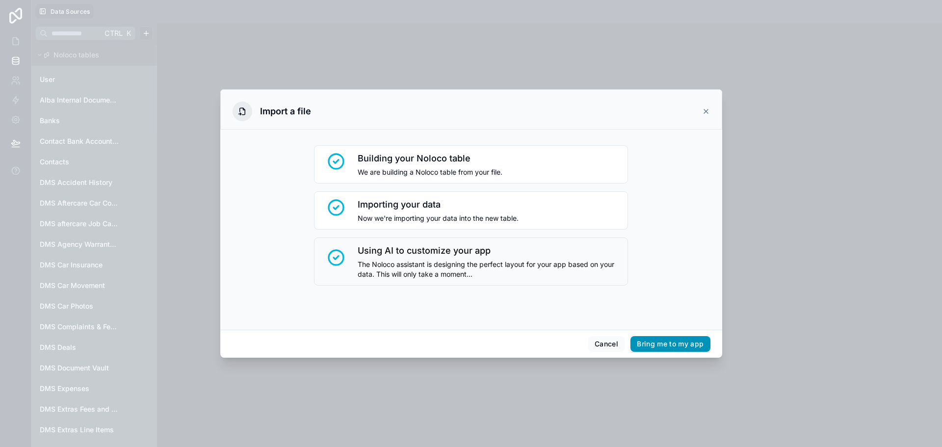 Image resolution: width=942 pixels, height=447 pixels. I want to click on button: Bring me to my app, so click(670, 344).